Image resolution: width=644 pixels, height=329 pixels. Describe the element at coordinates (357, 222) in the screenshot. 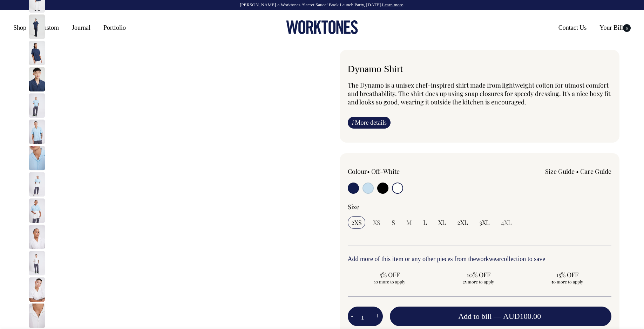

I see `input: 2XS` at that location.